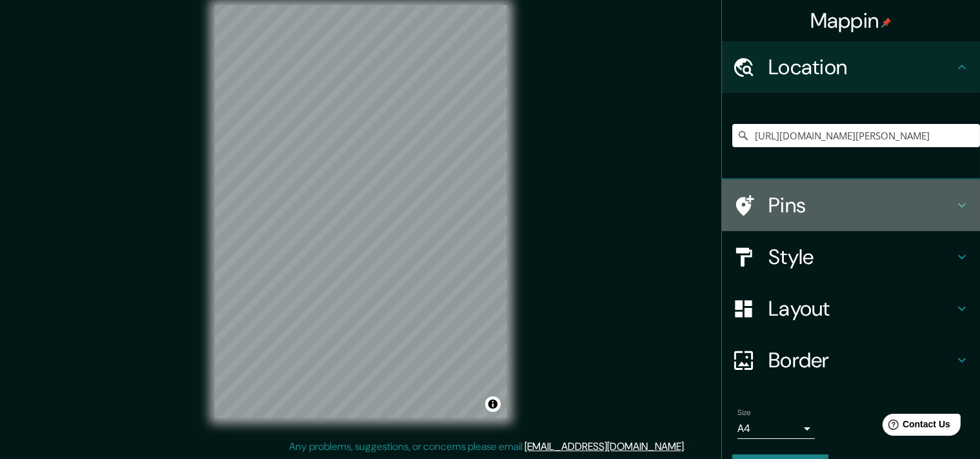  Describe the element at coordinates (851, 308) in the screenshot. I see `div: Layout` at that location.